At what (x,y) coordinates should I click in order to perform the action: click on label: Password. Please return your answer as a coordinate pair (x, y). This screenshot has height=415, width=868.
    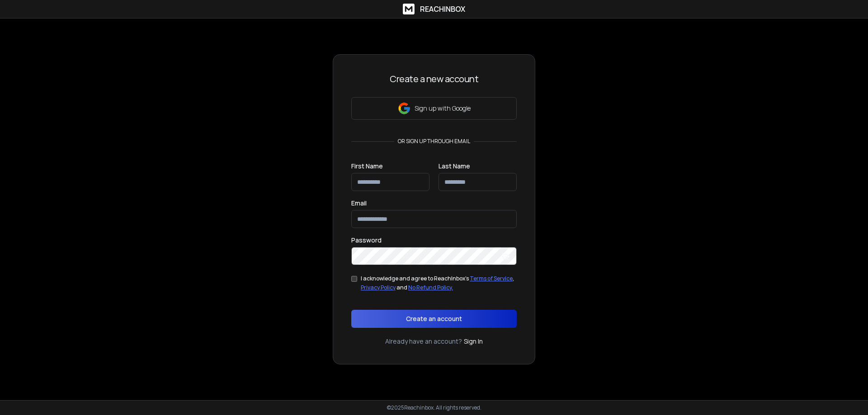
    Looking at the image, I should click on (366, 240).